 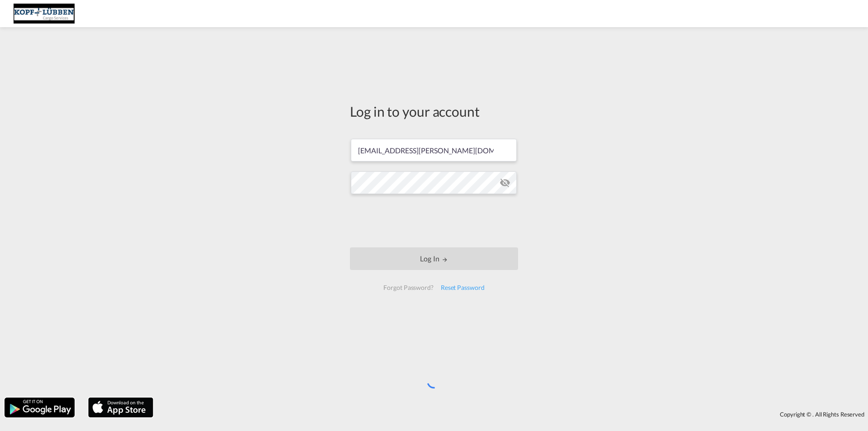 What do you see at coordinates (434, 111) in the screenshot?
I see `div: Log in to your account` at bounding box center [434, 111].